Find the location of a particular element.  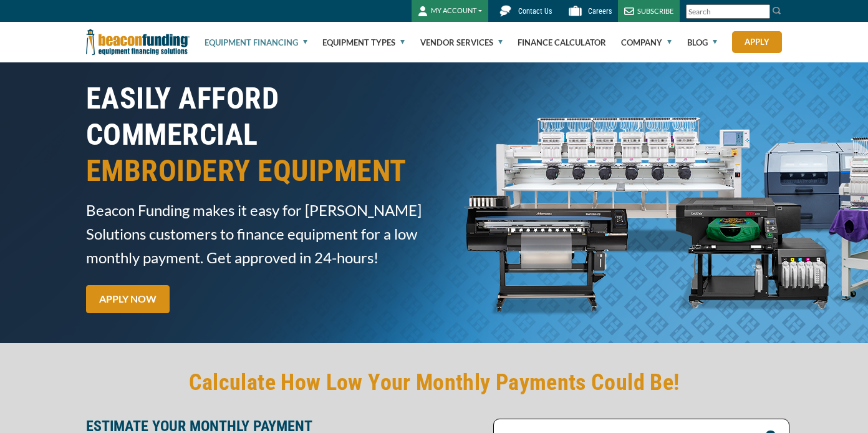

img: Search is located at coordinates (777, 11).